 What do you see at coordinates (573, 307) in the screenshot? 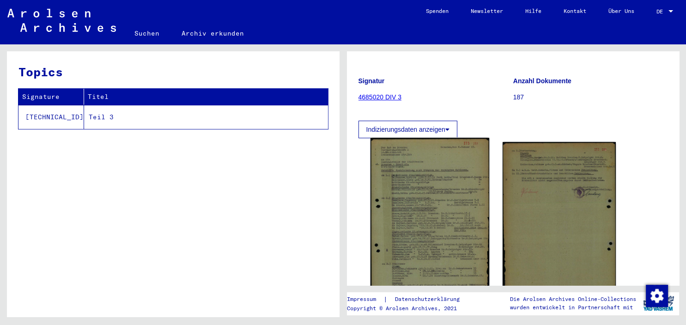
I see `p: wurden entwickelt in Partnerschaft mit` at bounding box center [573, 307].